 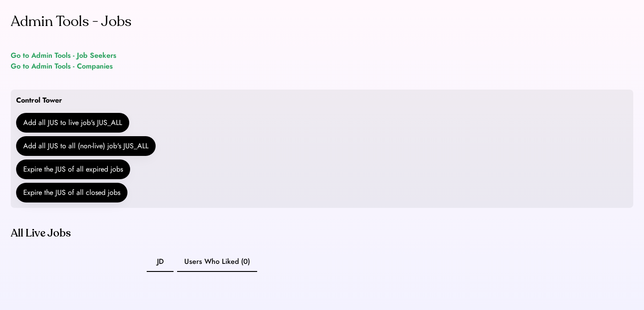 I want to click on a: Go to Admin Tools - Companies, so click(x=62, y=66).